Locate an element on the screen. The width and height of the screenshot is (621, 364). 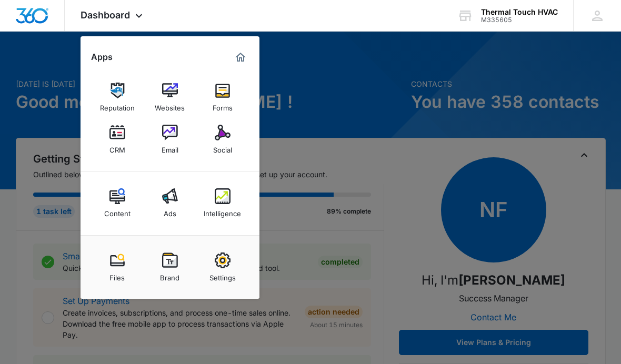
div: Social is located at coordinates (223, 148).